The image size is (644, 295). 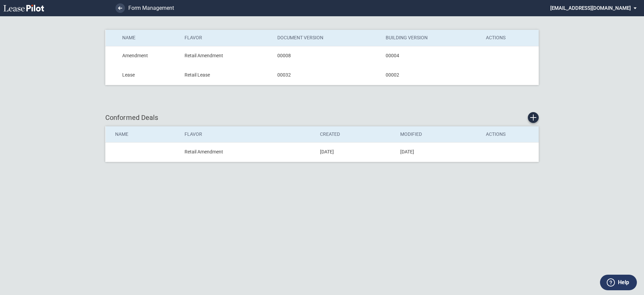 What do you see at coordinates (355, 134) in the screenshot?
I see `th: Created` at bounding box center [355, 134].